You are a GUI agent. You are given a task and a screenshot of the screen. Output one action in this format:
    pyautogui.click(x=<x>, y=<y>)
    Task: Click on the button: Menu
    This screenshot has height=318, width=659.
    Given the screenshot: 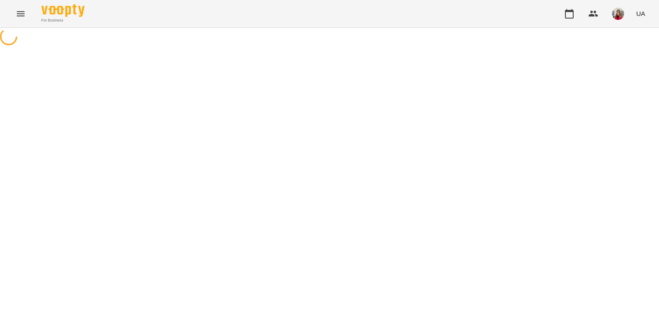 What is the action you would take?
    pyautogui.click(x=21, y=14)
    